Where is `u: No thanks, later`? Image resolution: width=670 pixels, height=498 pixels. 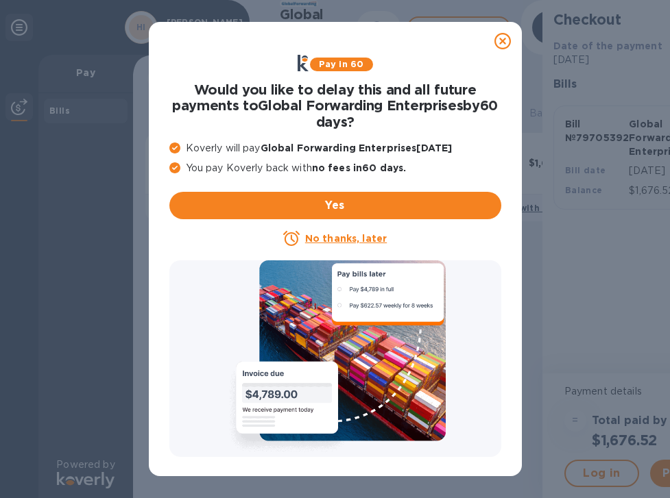 u: No thanks, later is located at coordinates (346, 239).